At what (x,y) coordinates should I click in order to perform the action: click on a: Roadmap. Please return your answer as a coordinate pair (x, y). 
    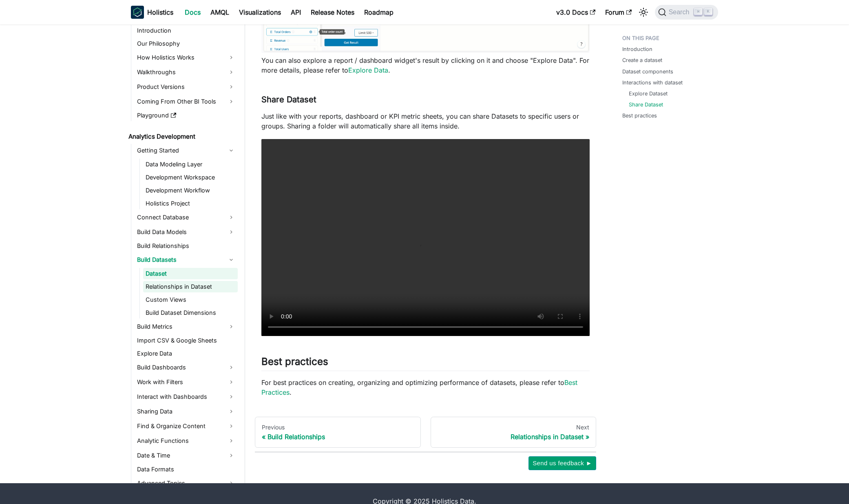
    Looking at the image, I should click on (379, 13).